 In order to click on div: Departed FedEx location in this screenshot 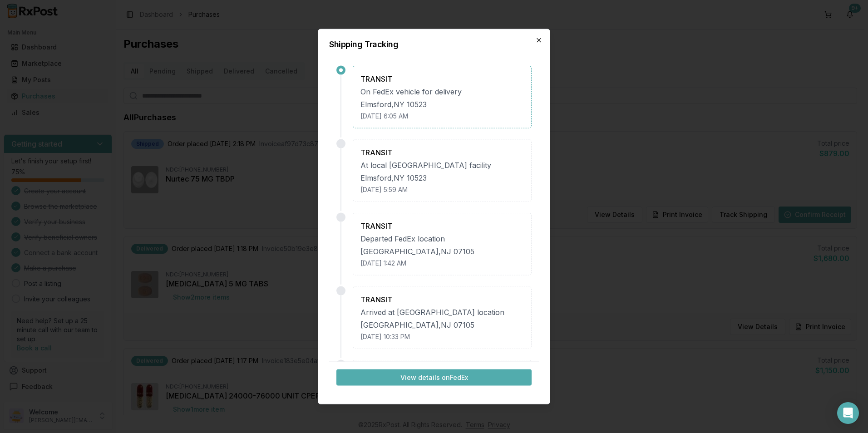, I will do `click(442, 239)`.